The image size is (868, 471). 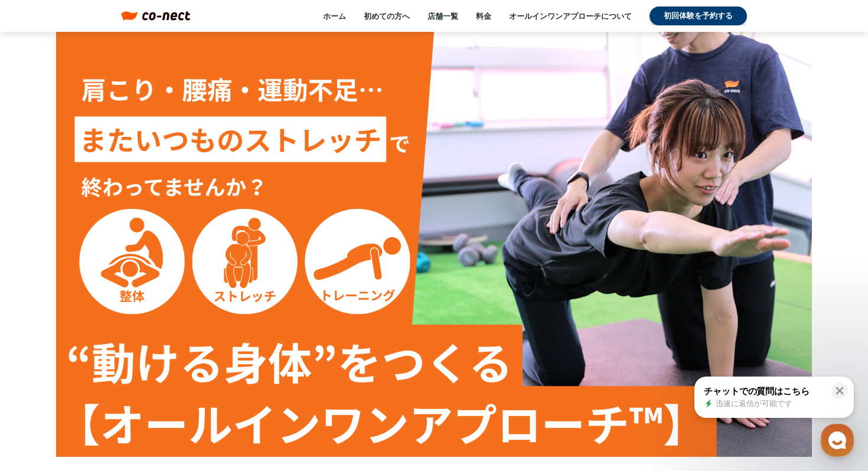 I want to click on a: 店舗一覧, so click(x=443, y=16).